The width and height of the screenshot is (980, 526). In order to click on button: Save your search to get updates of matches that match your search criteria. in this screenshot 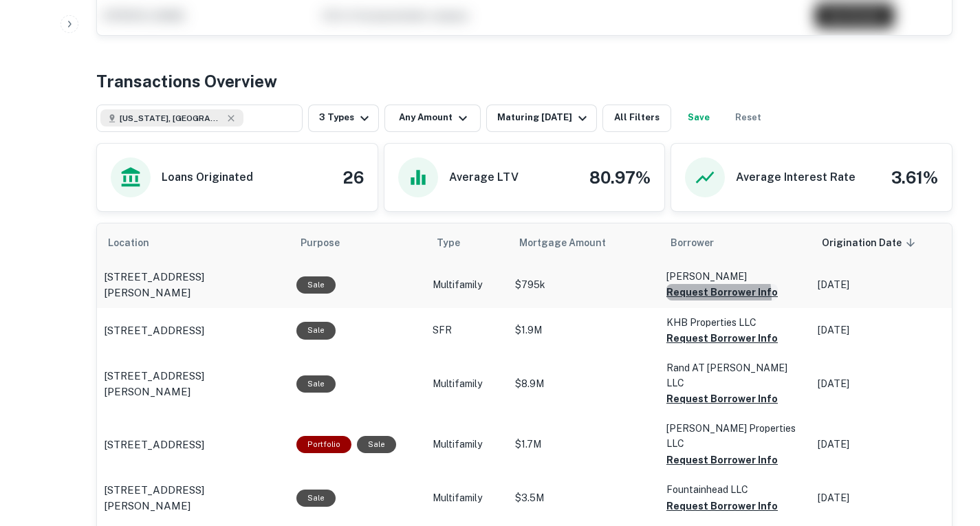, I will do `click(699, 118)`.